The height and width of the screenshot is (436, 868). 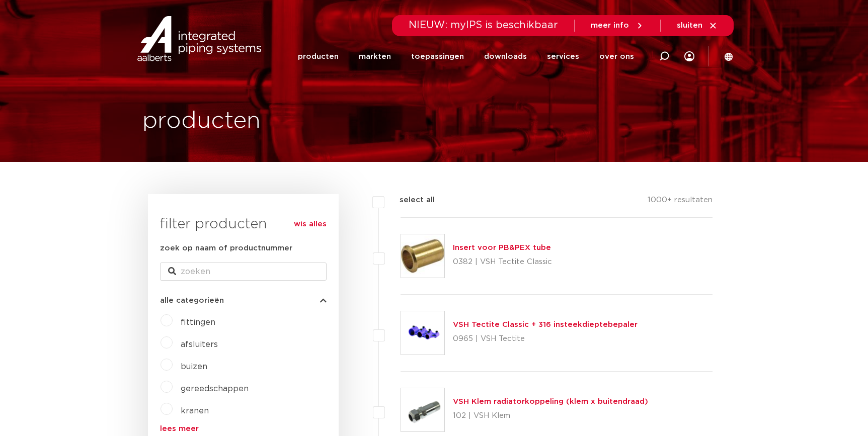 What do you see at coordinates (501, 247) in the screenshot?
I see `a: Insert voor PB&PEX tube` at bounding box center [501, 247].